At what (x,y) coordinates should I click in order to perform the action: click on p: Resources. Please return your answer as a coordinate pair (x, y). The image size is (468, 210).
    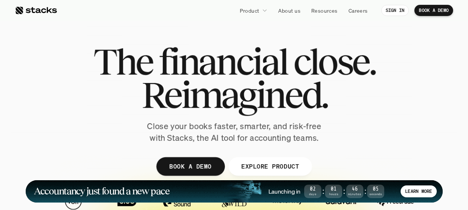
    Looking at the image, I should click on (324, 10).